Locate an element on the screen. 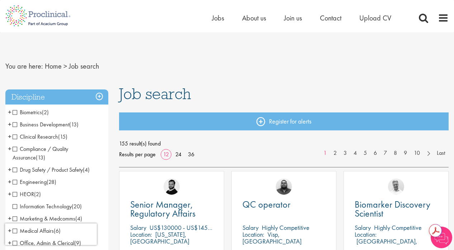 This screenshot has width=454, height=250. a: 5 is located at coordinates (365, 153).